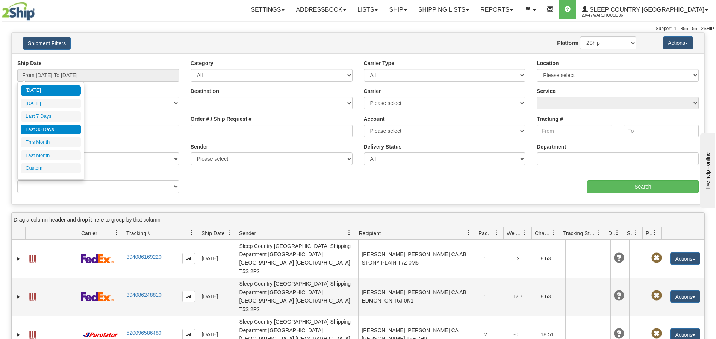 The image size is (716, 339). What do you see at coordinates (268, 10) in the screenshot?
I see `a: Settings` at bounding box center [268, 10].